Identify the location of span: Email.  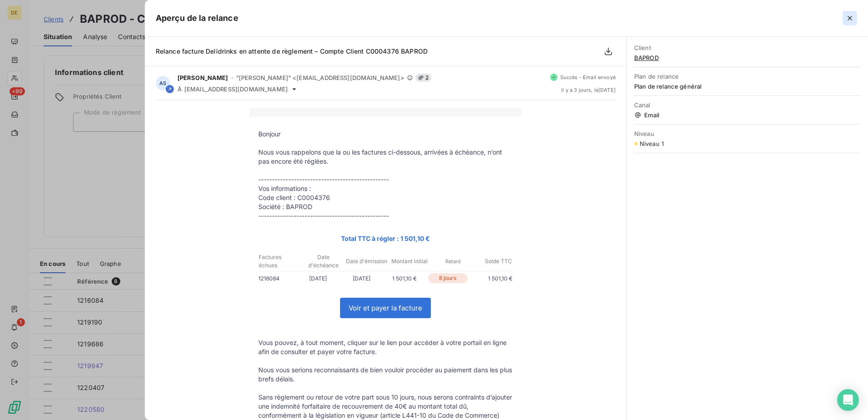
(747, 115).